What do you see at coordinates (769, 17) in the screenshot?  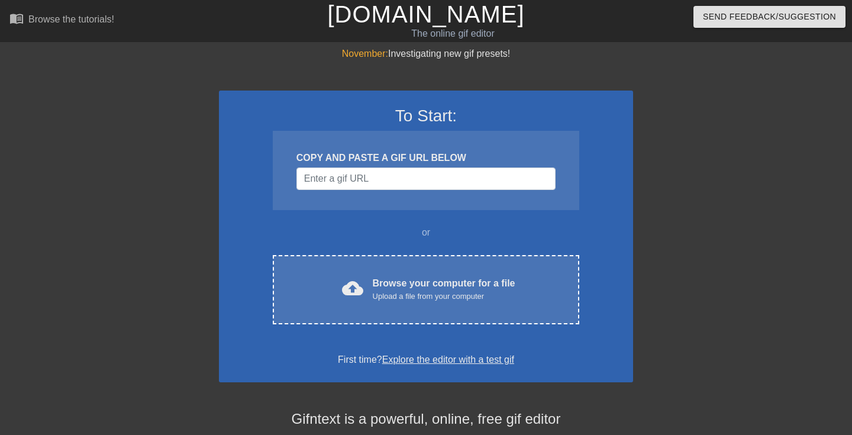 I see `button: Send Feedback/Suggestion` at bounding box center [769, 17].